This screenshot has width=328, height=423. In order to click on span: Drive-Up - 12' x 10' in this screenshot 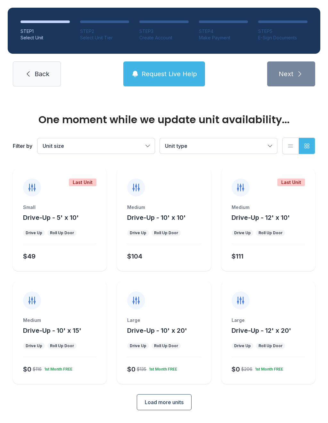, I will do `click(260, 217)`.